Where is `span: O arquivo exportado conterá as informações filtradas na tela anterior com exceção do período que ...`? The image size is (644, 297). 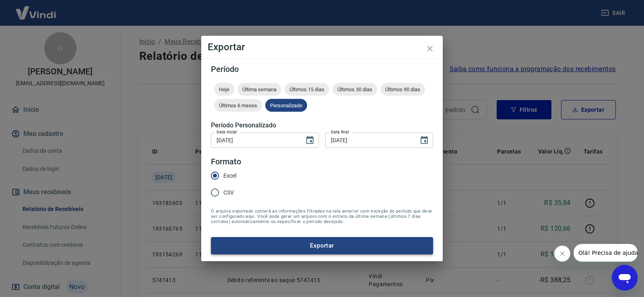 span: O arquivo exportado conterá as informações filtradas na tela anterior com exceção do período que ... is located at coordinates (322, 216).